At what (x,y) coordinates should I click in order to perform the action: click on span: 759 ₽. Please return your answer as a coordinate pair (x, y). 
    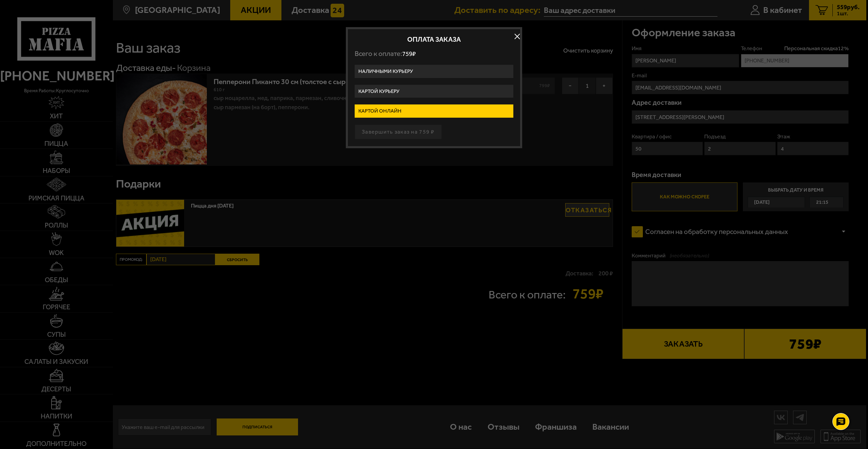
    Looking at the image, I should click on (409, 54).